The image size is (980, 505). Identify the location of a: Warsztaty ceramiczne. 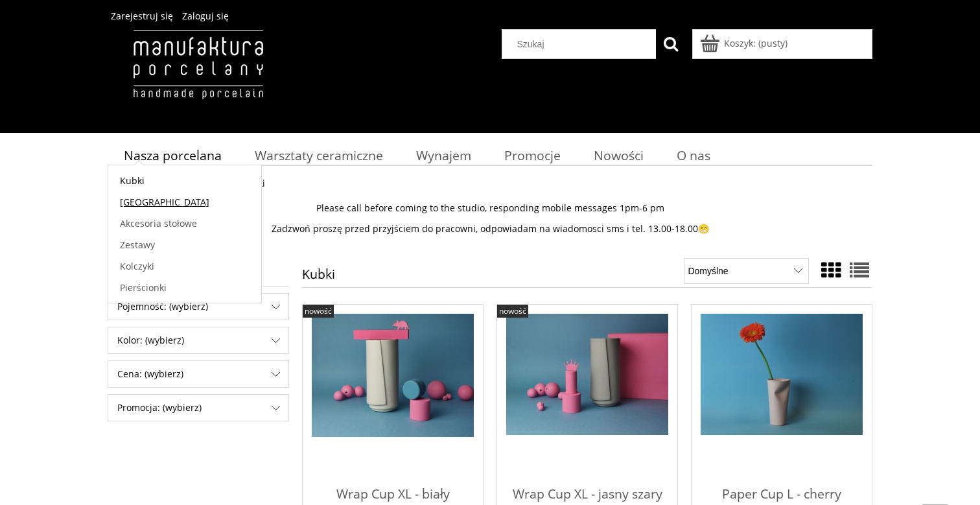
(319, 155).